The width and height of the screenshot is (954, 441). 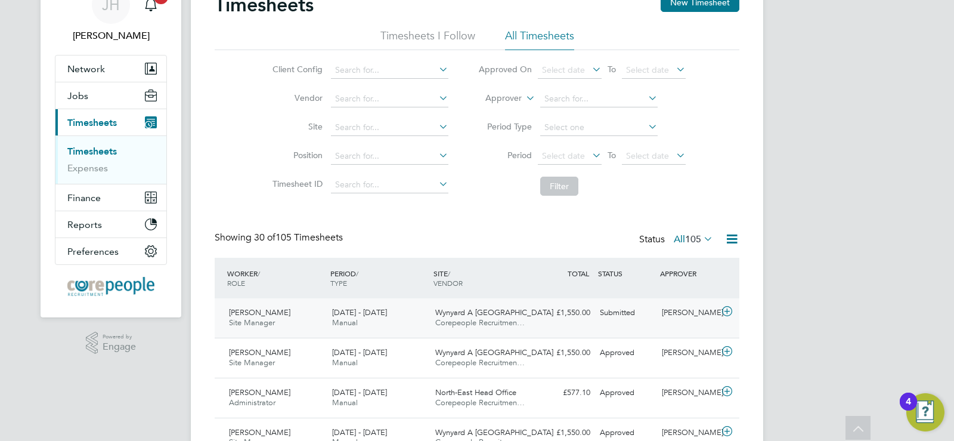 What do you see at coordinates (119, 336) in the screenshot?
I see `span: Powered by` at bounding box center [119, 336].